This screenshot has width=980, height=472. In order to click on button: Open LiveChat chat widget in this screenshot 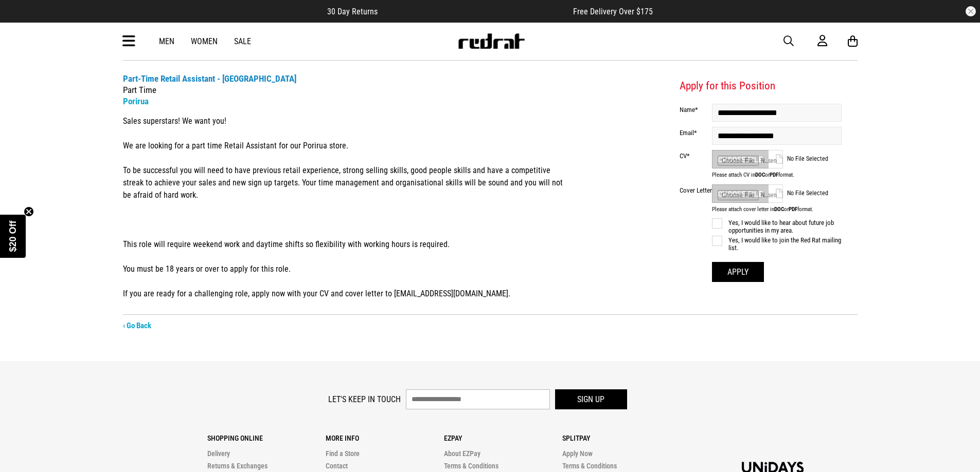, I will do `click(24, 20)`.